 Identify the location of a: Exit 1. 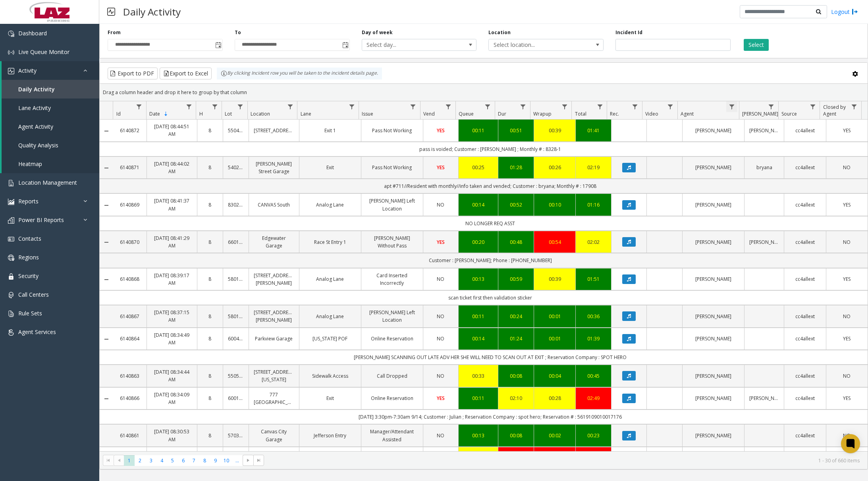
(330, 130).